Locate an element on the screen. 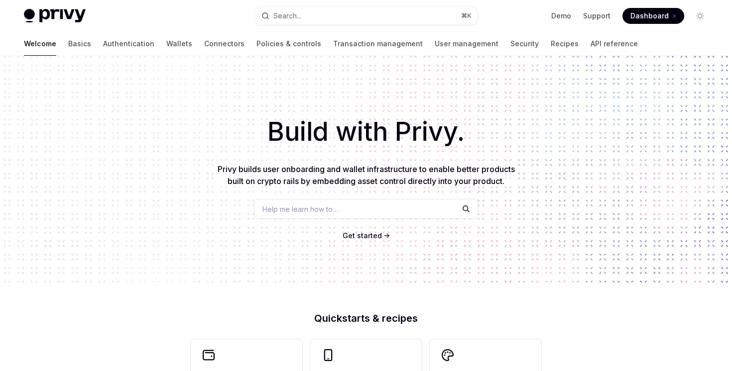 This screenshot has height=371, width=732. a: Recipes is located at coordinates (564, 44).